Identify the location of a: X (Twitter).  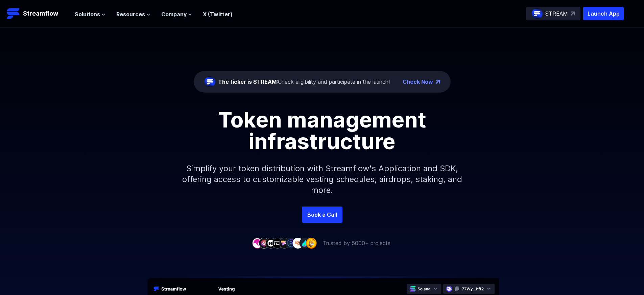
(218, 14).